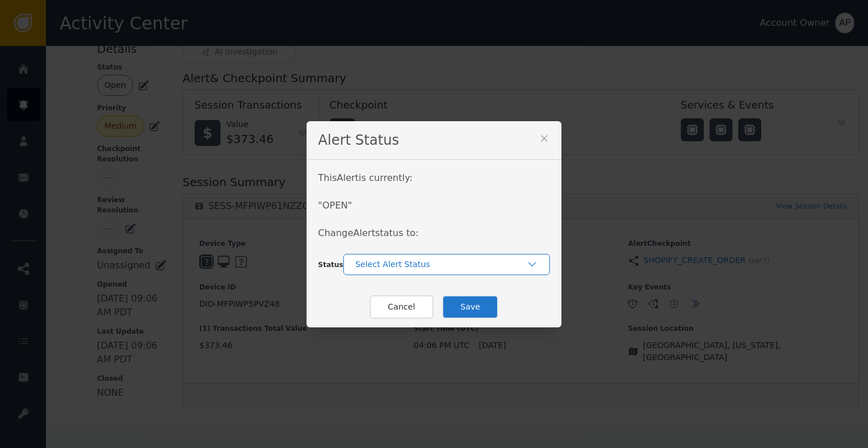  What do you see at coordinates (335, 205) in the screenshot?
I see `span: " OPEN "` at bounding box center [335, 205].